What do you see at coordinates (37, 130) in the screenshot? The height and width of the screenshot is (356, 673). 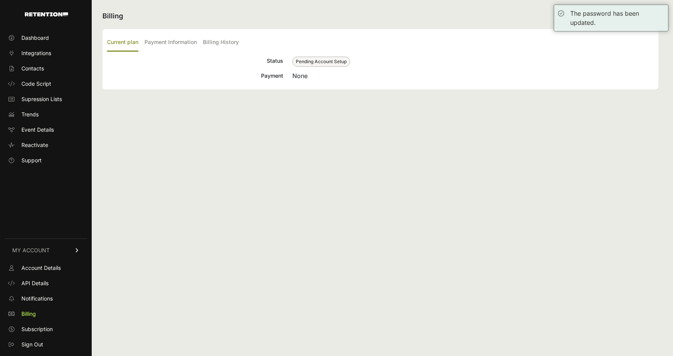 I see `span: Event Details` at bounding box center [37, 130].